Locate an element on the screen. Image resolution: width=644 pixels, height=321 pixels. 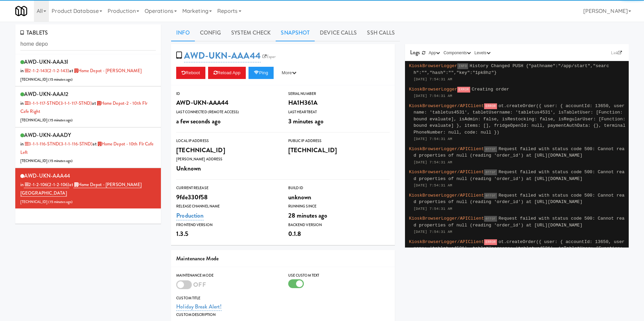
div: unknown is located at coordinates (339, 198).